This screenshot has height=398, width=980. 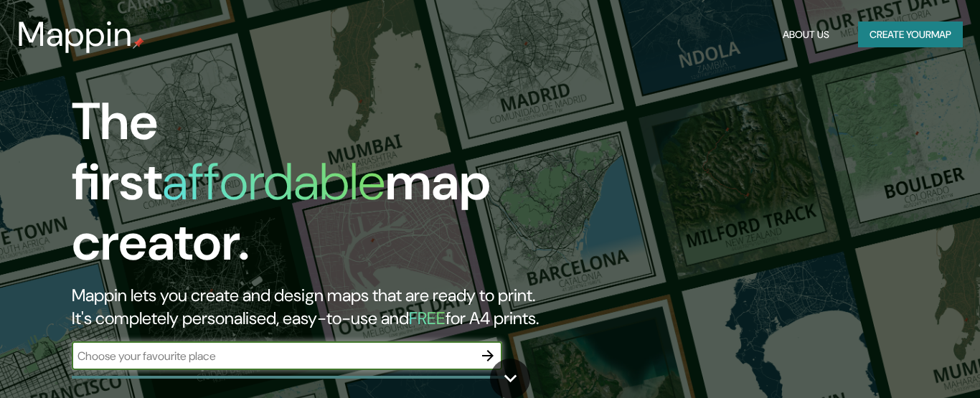 I want to click on input: Choose your favourite place, so click(x=273, y=356).